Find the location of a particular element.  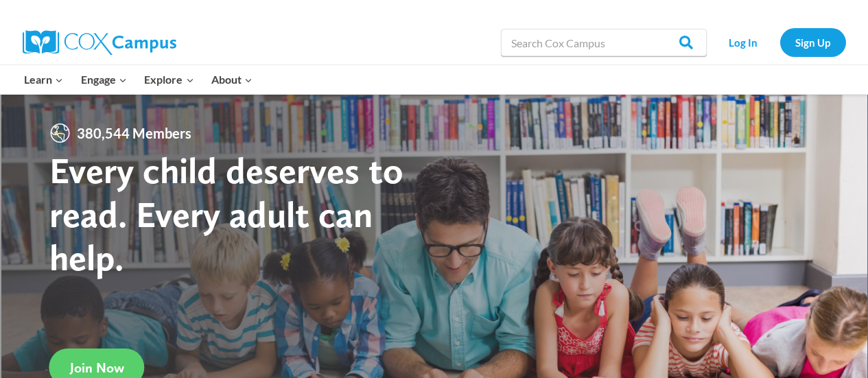

span: Explore is located at coordinates (169, 80).